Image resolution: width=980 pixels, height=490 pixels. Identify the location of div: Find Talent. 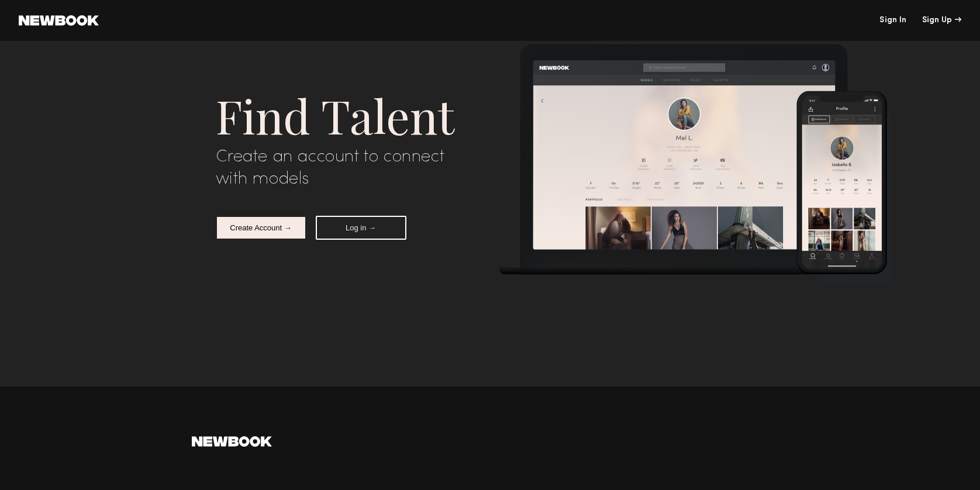
(348, 114).